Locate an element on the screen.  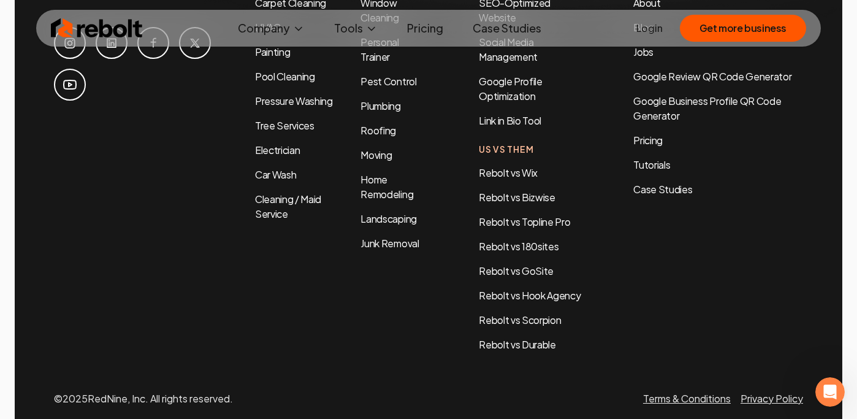
a: Personal Trainer is located at coordinates (379, 49).